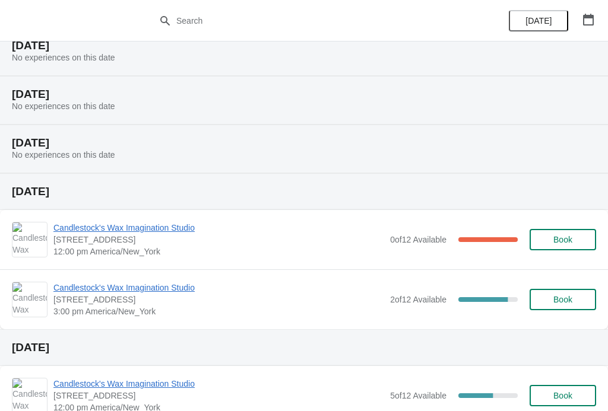 Image resolution: width=608 pixels, height=411 pixels. I want to click on span: 5 of 12 Available, so click(418, 396).